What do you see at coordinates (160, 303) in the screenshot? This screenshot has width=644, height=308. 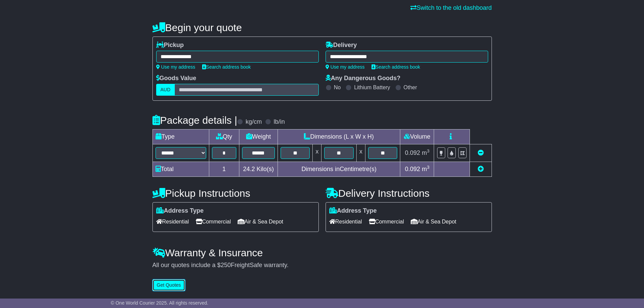 I see `span: © One World Courier 2025. All rights reserved.` at bounding box center [160, 303].